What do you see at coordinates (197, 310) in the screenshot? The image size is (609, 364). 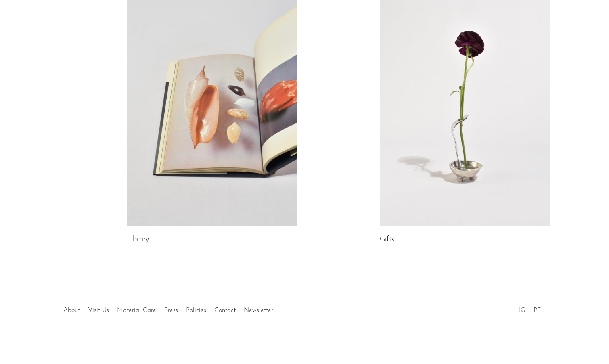 I see `a: Policies` at bounding box center [197, 310].